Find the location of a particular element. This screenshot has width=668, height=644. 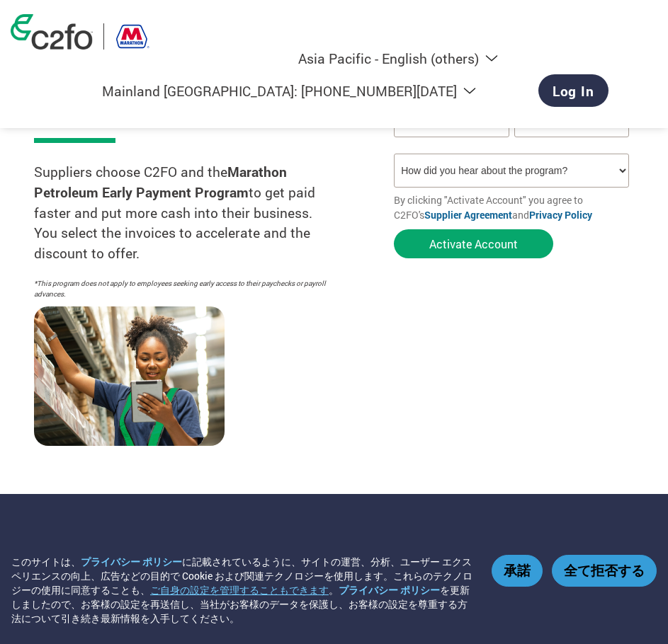

div: Inavlid Phone Number is located at coordinates (571, 143).